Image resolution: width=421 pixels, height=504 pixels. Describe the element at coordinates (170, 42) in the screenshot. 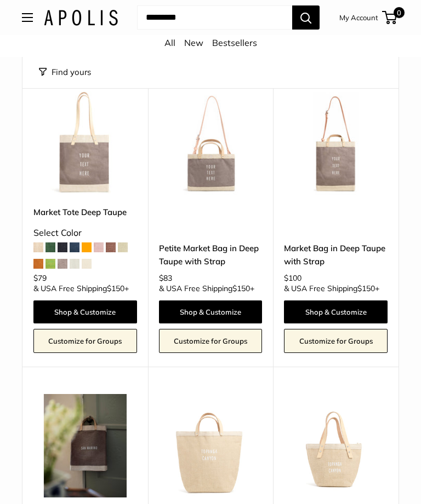

I see `a: All` at that location.